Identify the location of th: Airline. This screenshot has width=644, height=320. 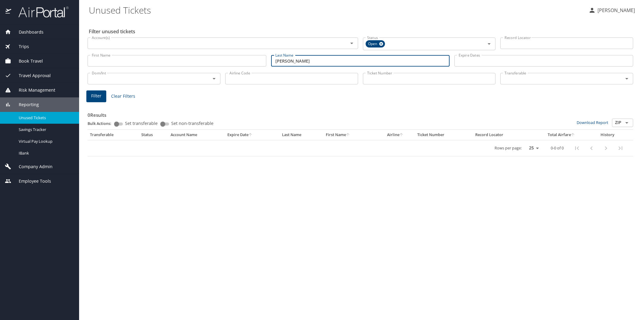
(396, 135).